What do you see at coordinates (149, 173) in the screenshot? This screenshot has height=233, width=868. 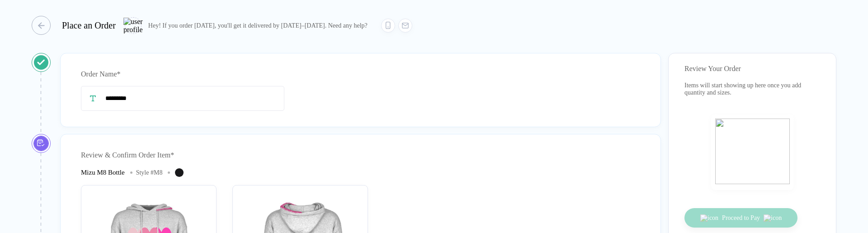 I see `div: Style # M8` at bounding box center [149, 173].